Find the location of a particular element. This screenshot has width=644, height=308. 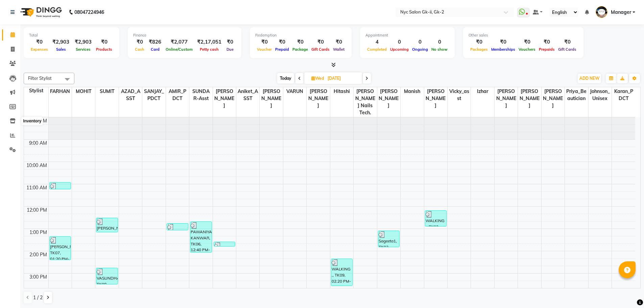

div: 11:00 AM is located at coordinates (37, 188).